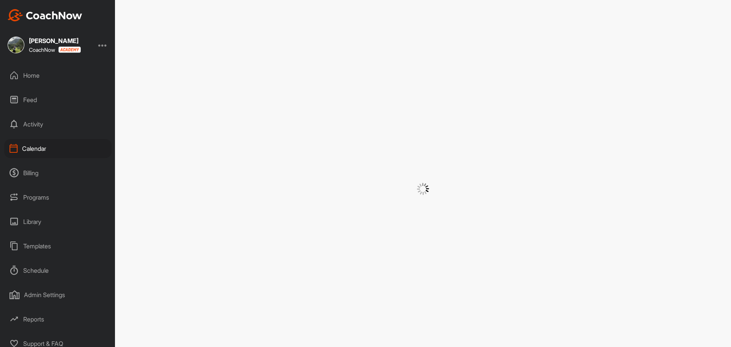  I want to click on img: G6gVgL6ErOh57ABN0eRmCEwV0I4iEi4d8EwaPGI0tHgoAbU4EAHFLEQAh+QQFCgALACwIAA4AGAASAAAEbHDJSesaOCdk+8xg..., so click(423, 189).